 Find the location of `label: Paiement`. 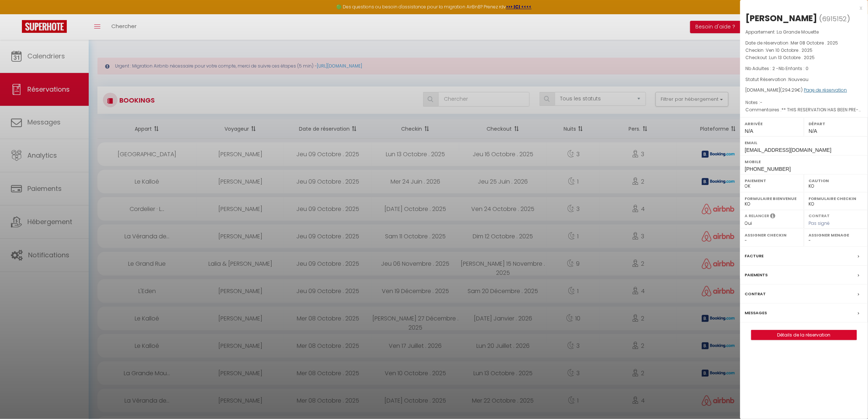

label: Paiement is located at coordinates (772, 181).